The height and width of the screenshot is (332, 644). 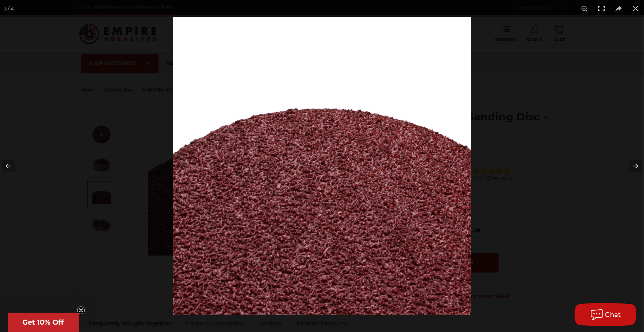 I want to click on div: Get 10% OffClose teaser, so click(x=43, y=322).